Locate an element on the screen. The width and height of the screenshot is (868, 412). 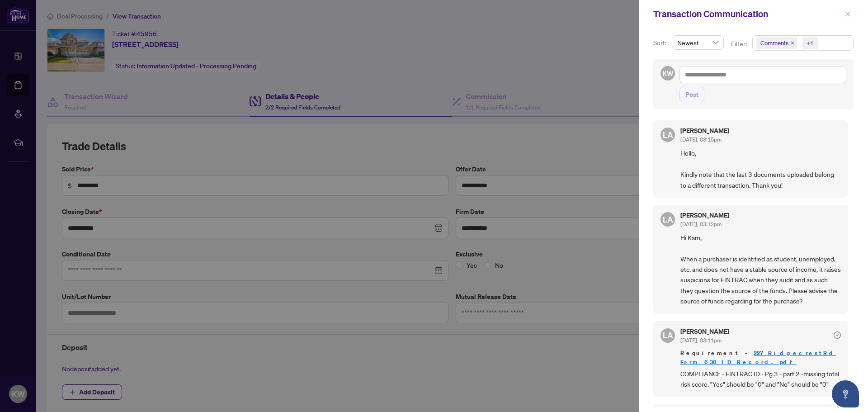
span: Requirement - is located at coordinates (761, 358).